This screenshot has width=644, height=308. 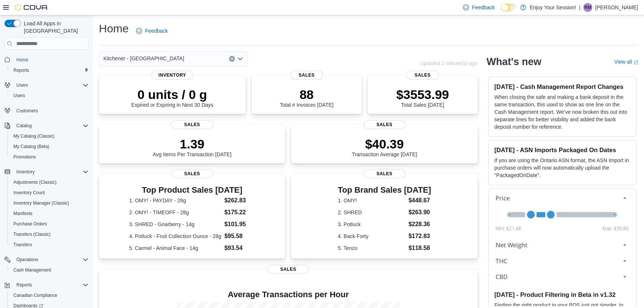 I want to click on p: 1.39, so click(x=192, y=144).